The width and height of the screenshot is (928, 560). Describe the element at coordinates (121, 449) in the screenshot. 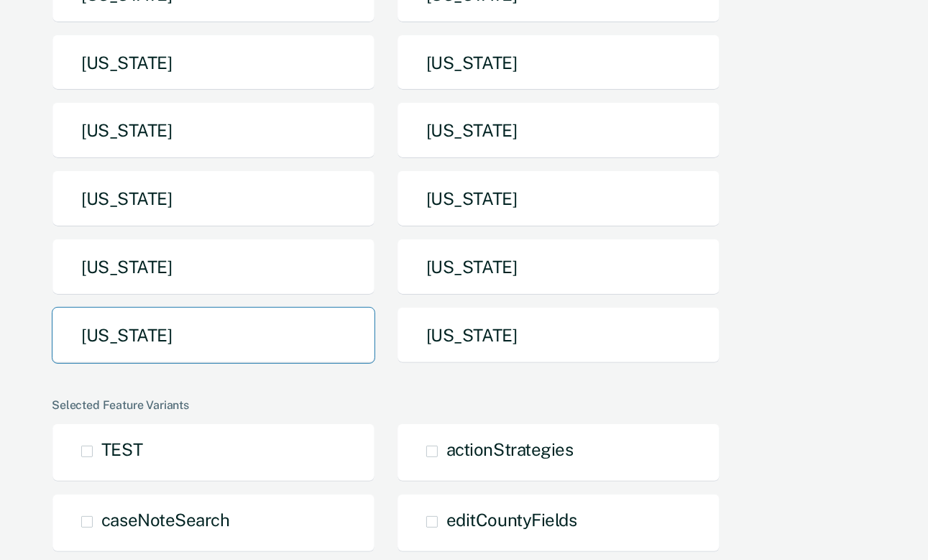

I see `span: TEST` at that location.